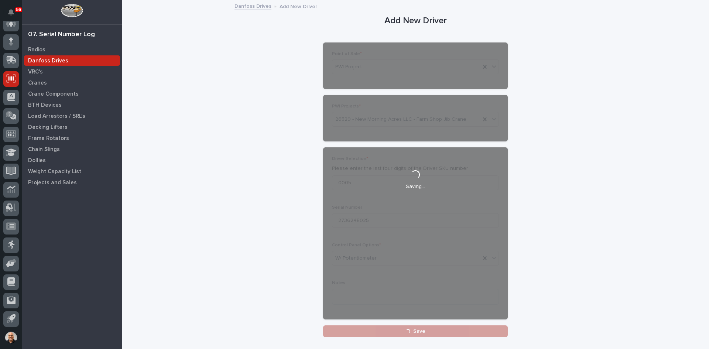 This screenshot has height=349, width=709. Describe the element at coordinates (72, 160) in the screenshot. I see `a: Dollies` at that location.